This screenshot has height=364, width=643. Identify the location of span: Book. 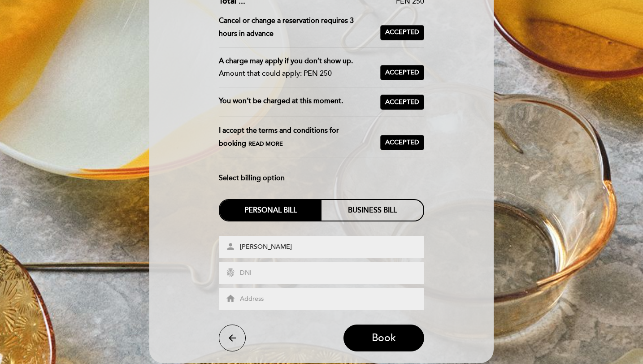
(384, 338).